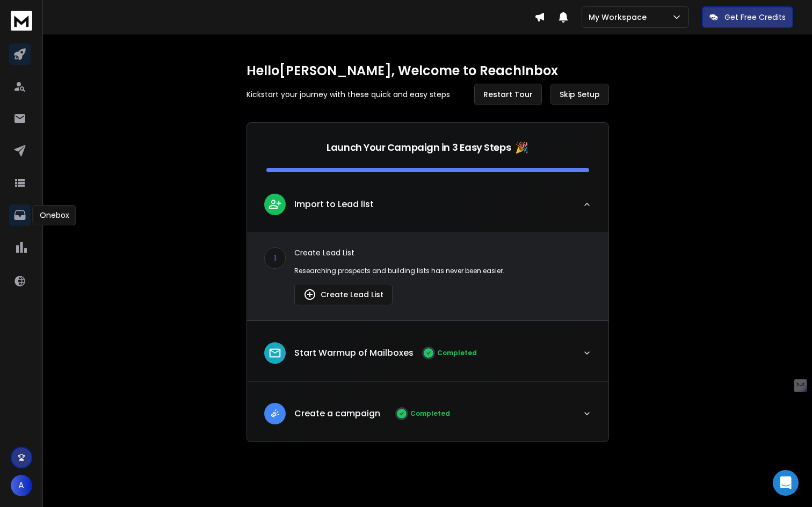 This screenshot has height=507, width=812. What do you see at coordinates (21, 486) in the screenshot?
I see `span: A` at bounding box center [21, 486].